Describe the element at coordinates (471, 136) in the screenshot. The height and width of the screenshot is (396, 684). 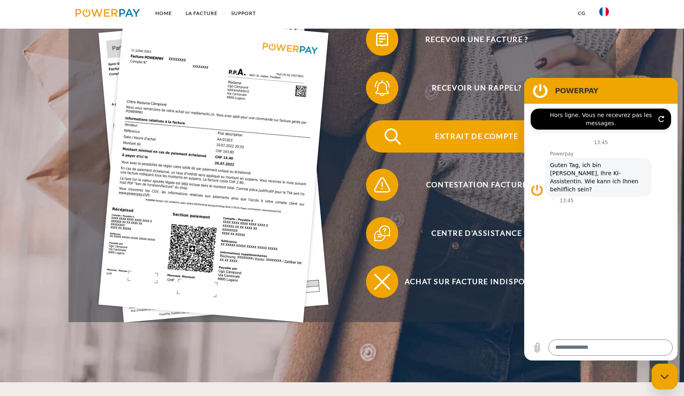
I see `a: Extrait de compte` at that location.